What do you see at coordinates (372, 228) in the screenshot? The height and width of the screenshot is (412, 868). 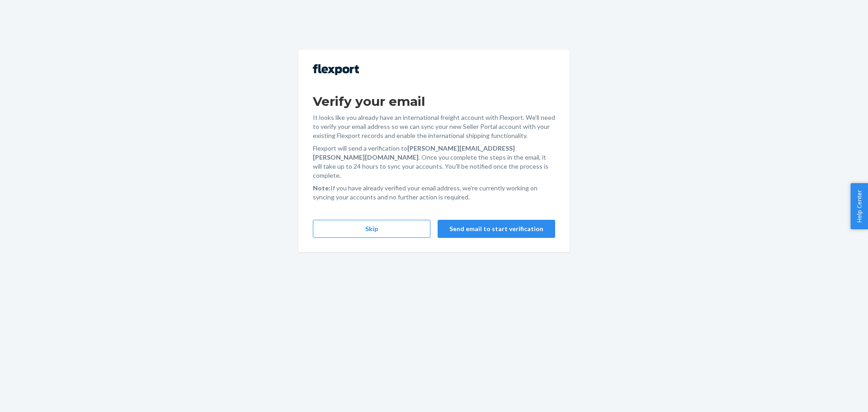 I see `button: Skip` at bounding box center [372, 228].